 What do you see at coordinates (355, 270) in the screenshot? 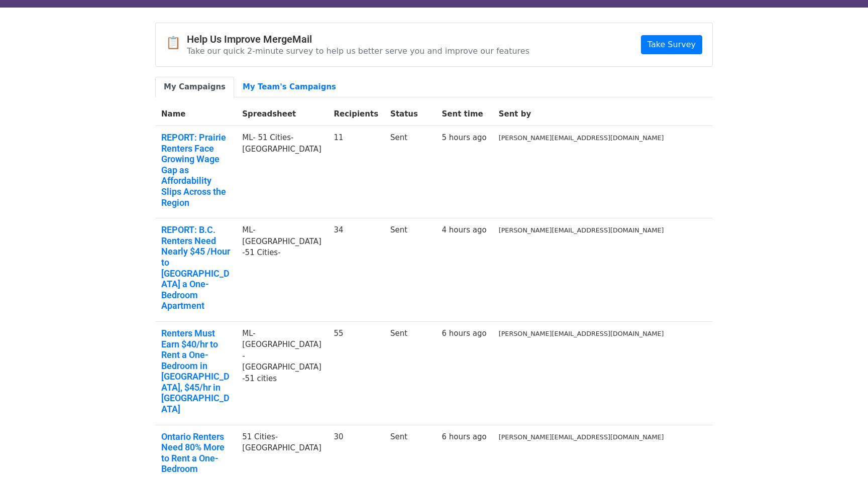
I see `td: 34` at bounding box center [355, 270].